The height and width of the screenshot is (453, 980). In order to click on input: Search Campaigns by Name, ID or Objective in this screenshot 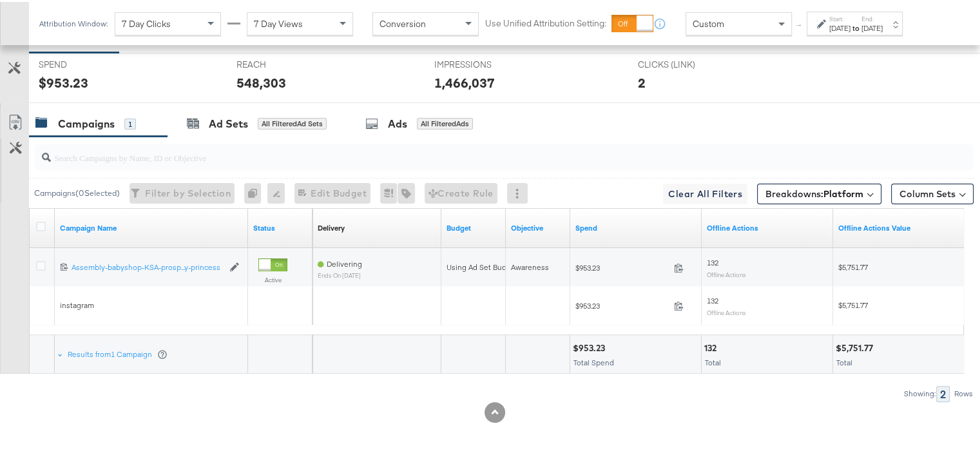, I will do `click(470, 150)`.